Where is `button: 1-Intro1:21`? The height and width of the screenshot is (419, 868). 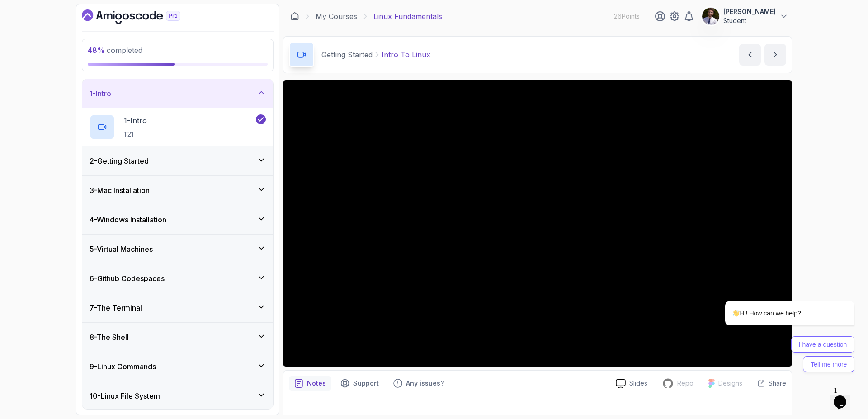
button: 1-Intro1:21 is located at coordinates (178, 127).